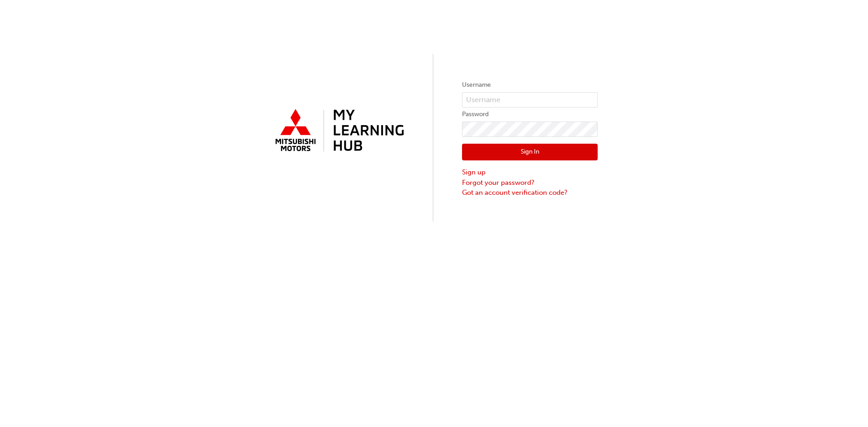 The width and height of the screenshot is (868, 427). Describe the element at coordinates (530, 193) in the screenshot. I see `a: Got an account verification code?` at that location.